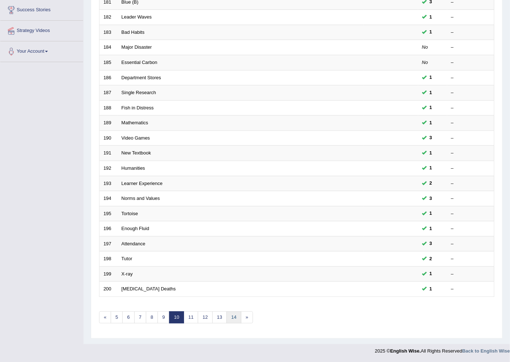  Describe the element at coordinates (135, 228) in the screenshot. I see `a: Enough Fluid` at that location.